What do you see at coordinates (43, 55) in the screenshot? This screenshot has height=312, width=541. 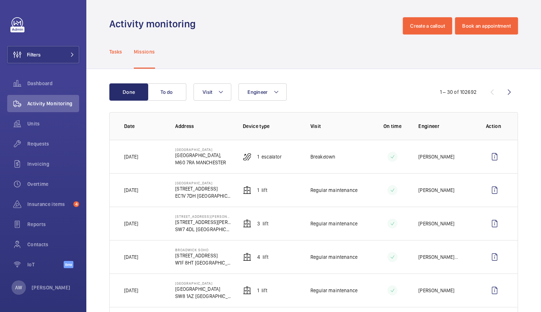 I see `button: Filters` at bounding box center [43, 55].